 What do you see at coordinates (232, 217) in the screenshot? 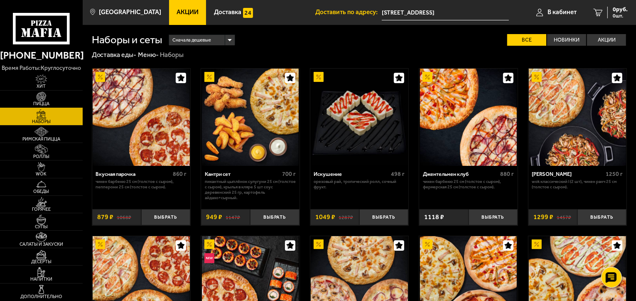
I see `s: 1147 ₽` at bounding box center [232, 217].